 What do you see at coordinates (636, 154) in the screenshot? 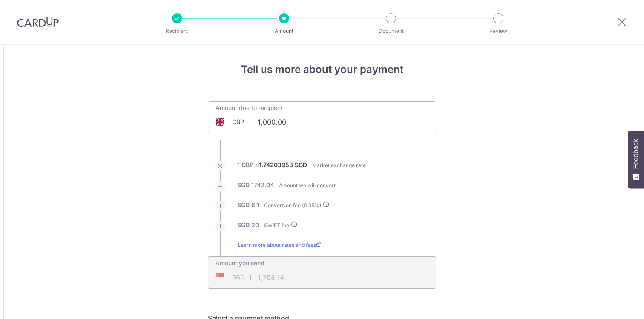
I see `span: Feedback` at bounding box center [636, 154].